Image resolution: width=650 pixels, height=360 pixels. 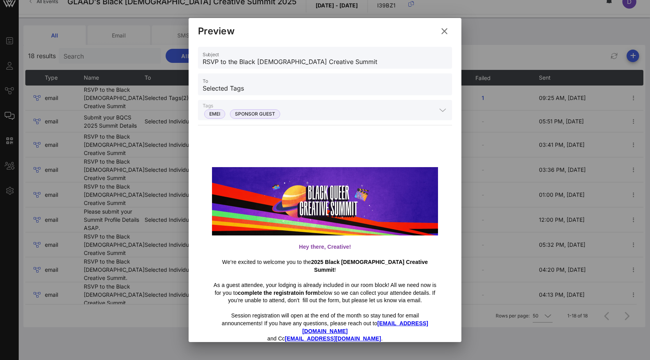 I want to click on label: To, so click(x=205, y=81).